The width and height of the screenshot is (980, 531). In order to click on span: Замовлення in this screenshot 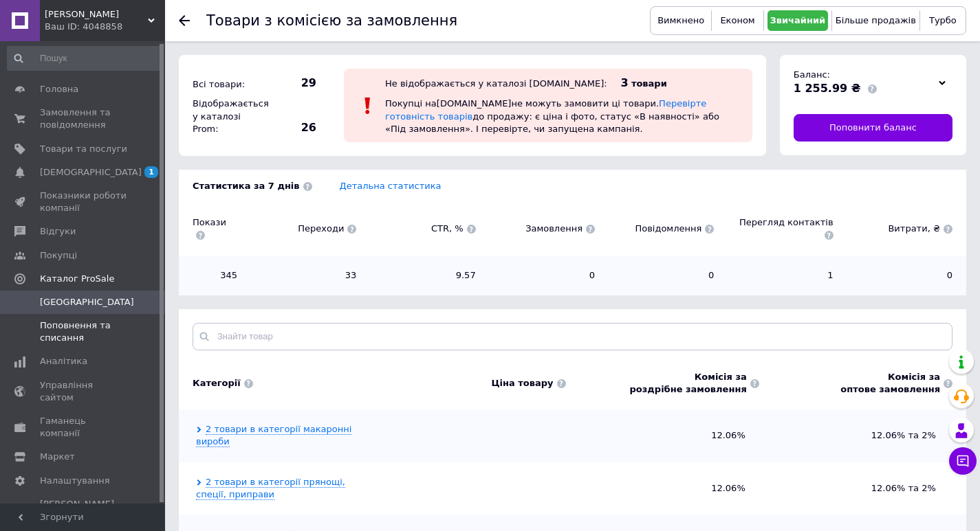, I will do `click(542, 229)`.